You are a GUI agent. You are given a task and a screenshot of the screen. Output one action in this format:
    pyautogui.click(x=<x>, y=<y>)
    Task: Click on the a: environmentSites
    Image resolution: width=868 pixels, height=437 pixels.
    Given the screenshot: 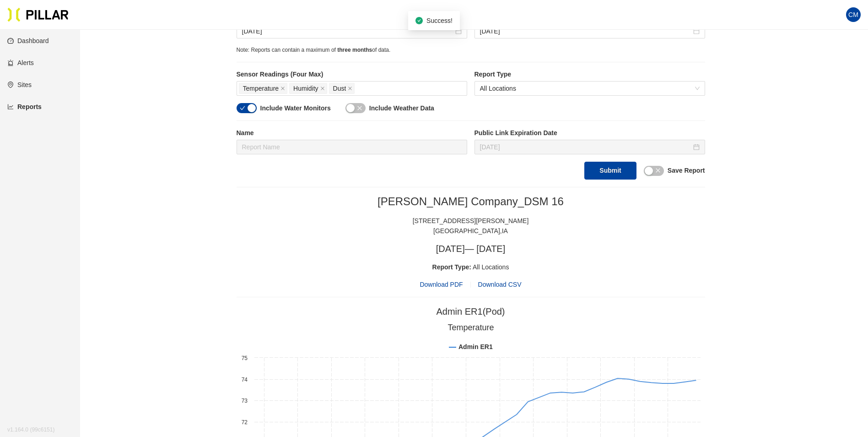 What is the action you would take?
    pyautogui.click(x=19, y=85)
    